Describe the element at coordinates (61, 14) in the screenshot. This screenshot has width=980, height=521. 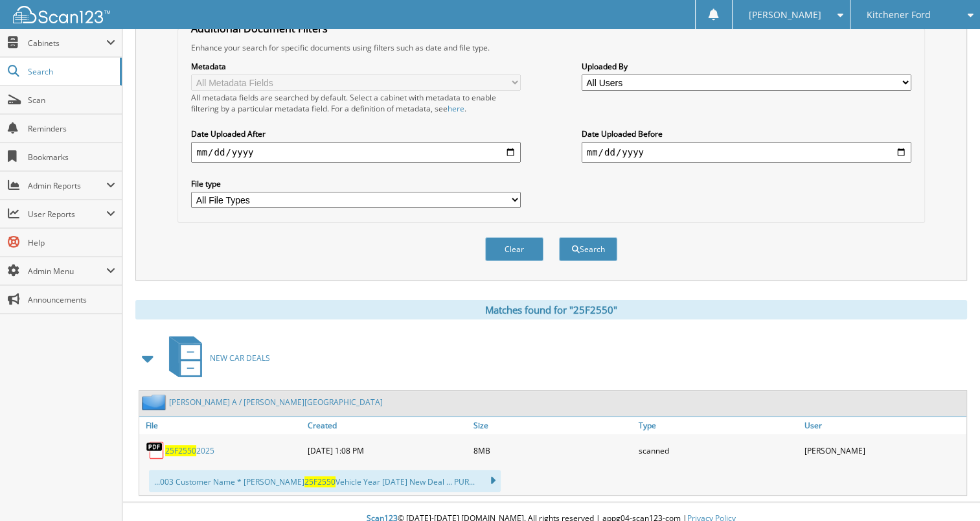
I see `img: scan123-logo-white.svg` at that location.